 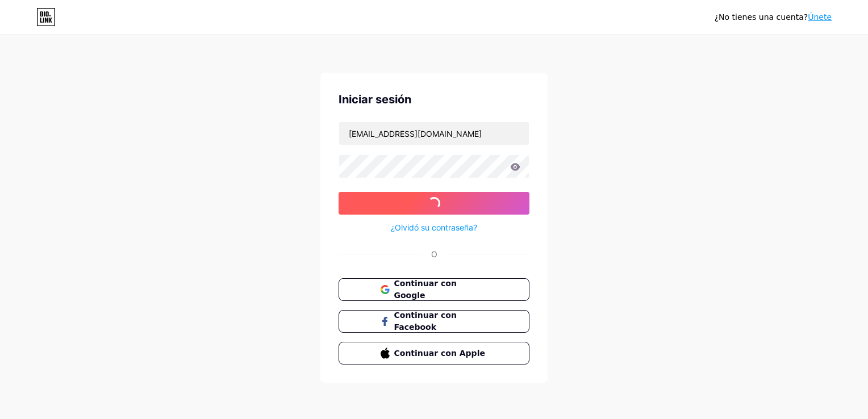 What do you see at coordinates (819, 17) in the screenshot?
I see `a: Únete` at bounding box center [819, 17].